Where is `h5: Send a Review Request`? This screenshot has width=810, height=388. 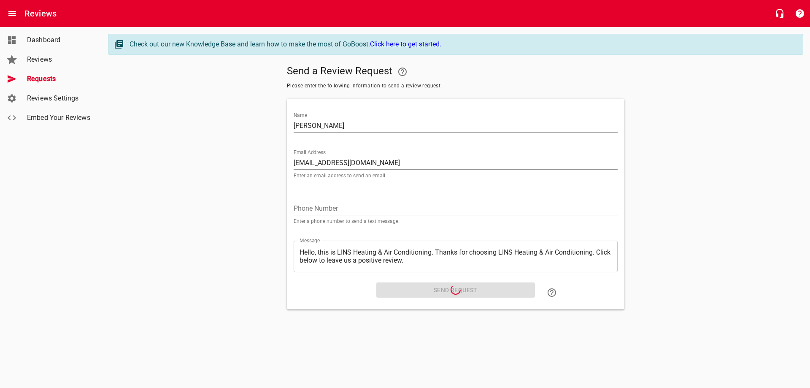 h5: Send a Review Request is located at coordinates (456, 72).